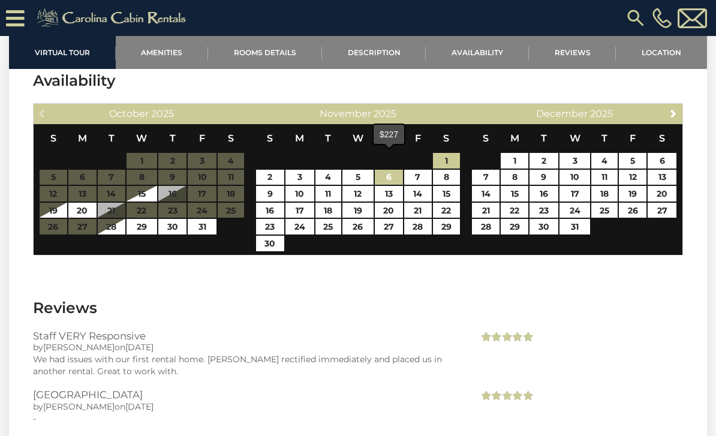  What do you see at coordinates (357, 177) in the screenshot?
I see `a: 5` at bounding box center [357, 177].